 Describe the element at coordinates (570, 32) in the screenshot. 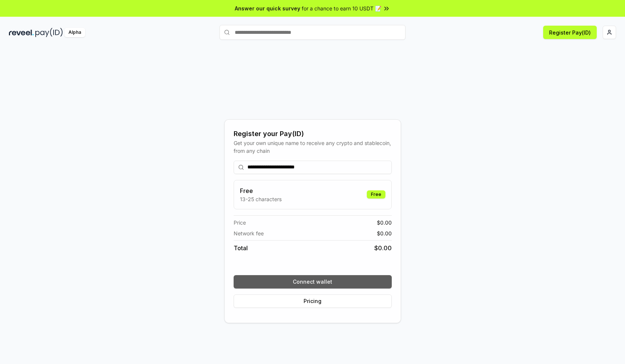

I see `button: Register Pay(ID)` at that location.